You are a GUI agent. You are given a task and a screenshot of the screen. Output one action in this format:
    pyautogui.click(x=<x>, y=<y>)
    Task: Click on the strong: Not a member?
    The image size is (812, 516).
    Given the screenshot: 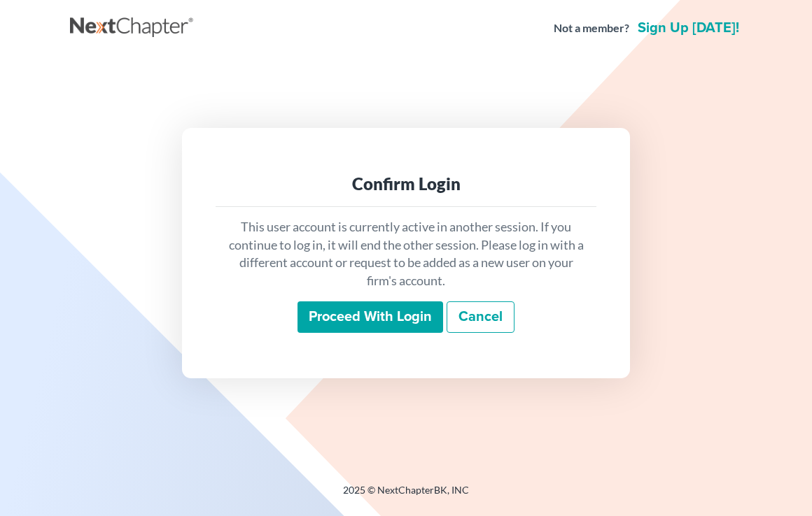 What is the action you would take?
    pyautogui.click(x=592, y=28)
    